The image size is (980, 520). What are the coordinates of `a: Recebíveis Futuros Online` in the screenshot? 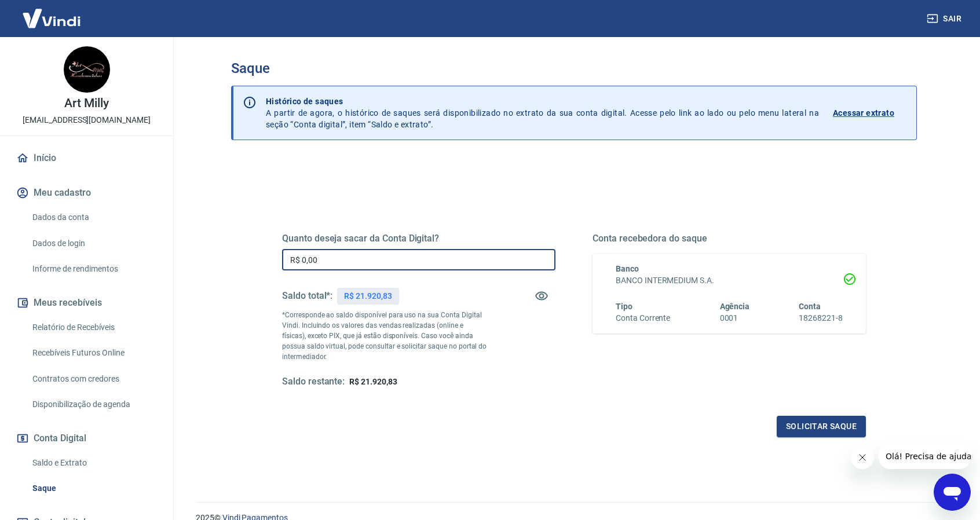 It's located at (93, 352).